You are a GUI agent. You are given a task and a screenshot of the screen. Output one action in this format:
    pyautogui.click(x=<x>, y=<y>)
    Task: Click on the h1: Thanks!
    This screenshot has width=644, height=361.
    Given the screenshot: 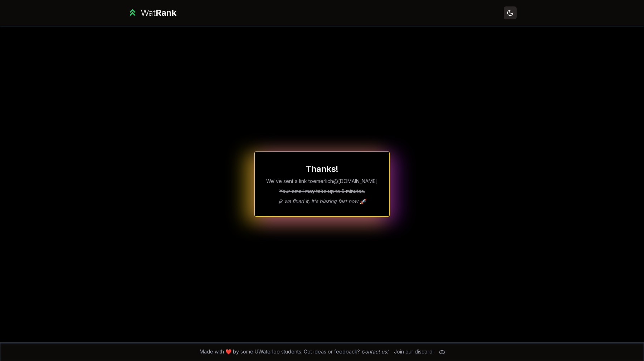 What is the action you would take?
    pyautogui.click(x=322, y=169)
    